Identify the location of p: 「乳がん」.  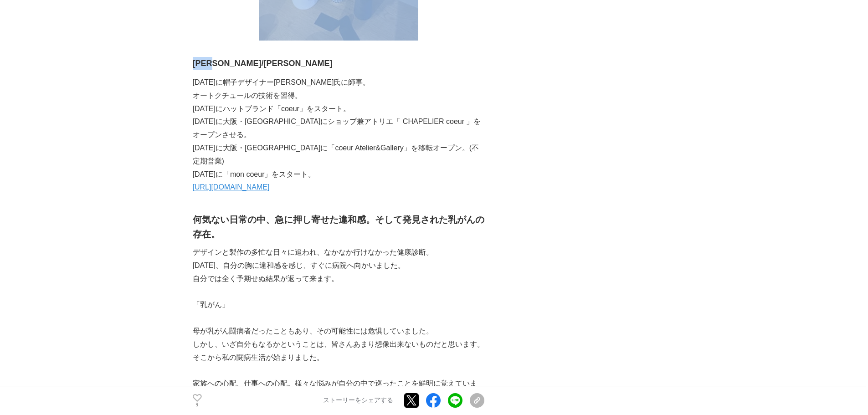
(338, 305).